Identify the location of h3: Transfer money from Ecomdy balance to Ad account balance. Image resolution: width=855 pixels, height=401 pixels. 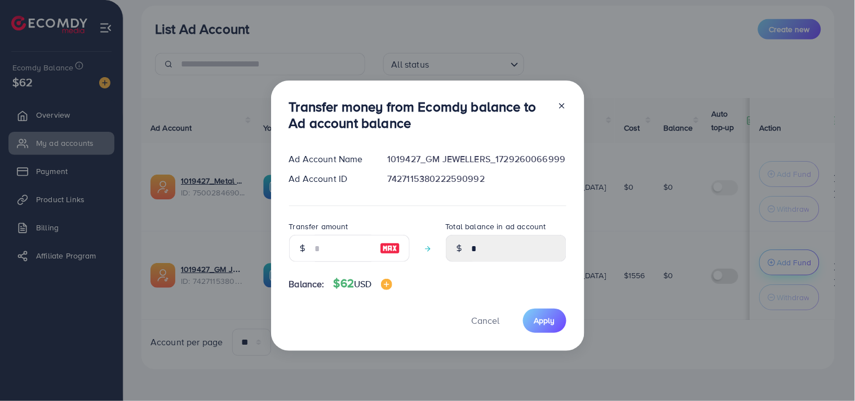
(419, 115).